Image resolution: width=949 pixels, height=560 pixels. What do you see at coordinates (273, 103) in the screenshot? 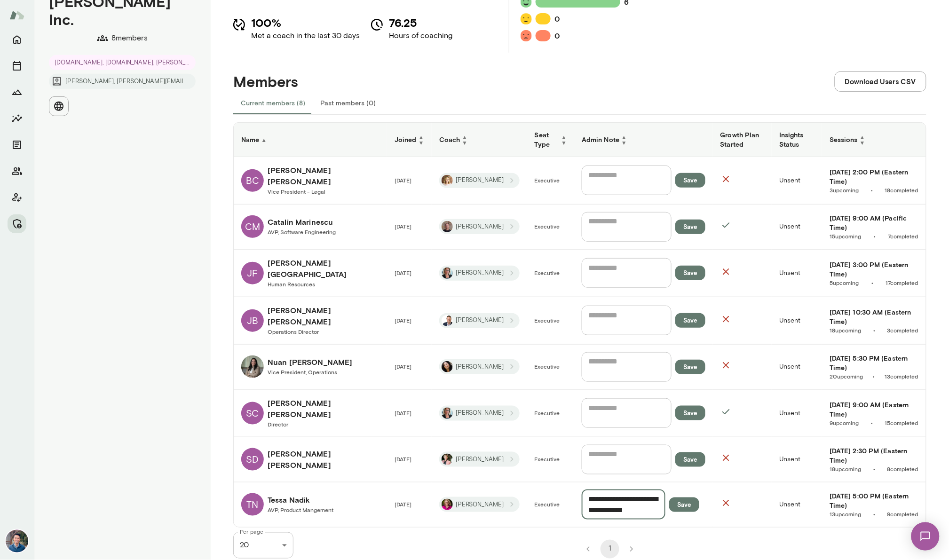
I see `button: Current members (8)` at bounding box center [273, 103].